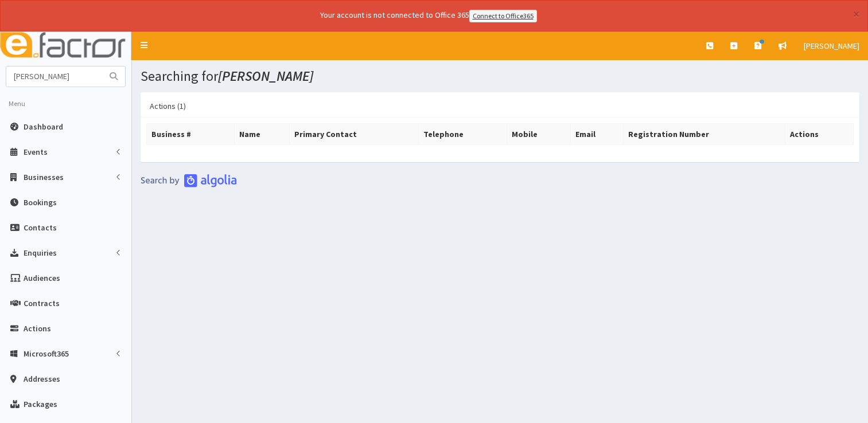 This screenshot has width=868, height=423. Describe the element at coordinates (40, 227) in the screenshot. I see `span: Contacts` at that location.